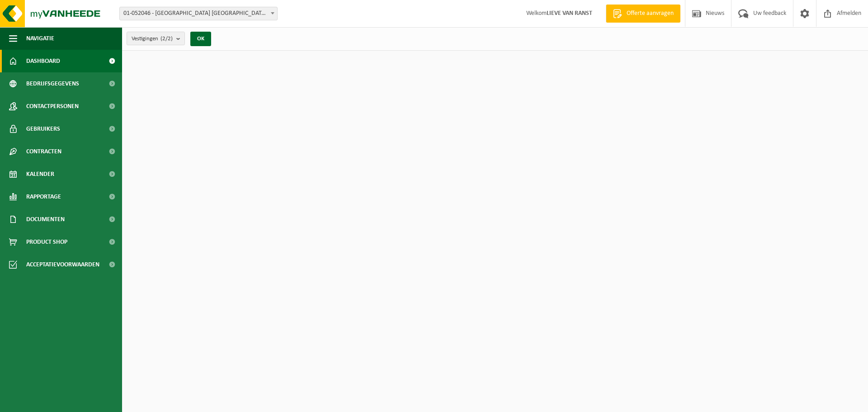 The height and width of the screenshot is (412, 868). What do you see at coordinates (167, 38) in the screenshot?
I see `count: (2/2)` at bounding box center [167, 38].